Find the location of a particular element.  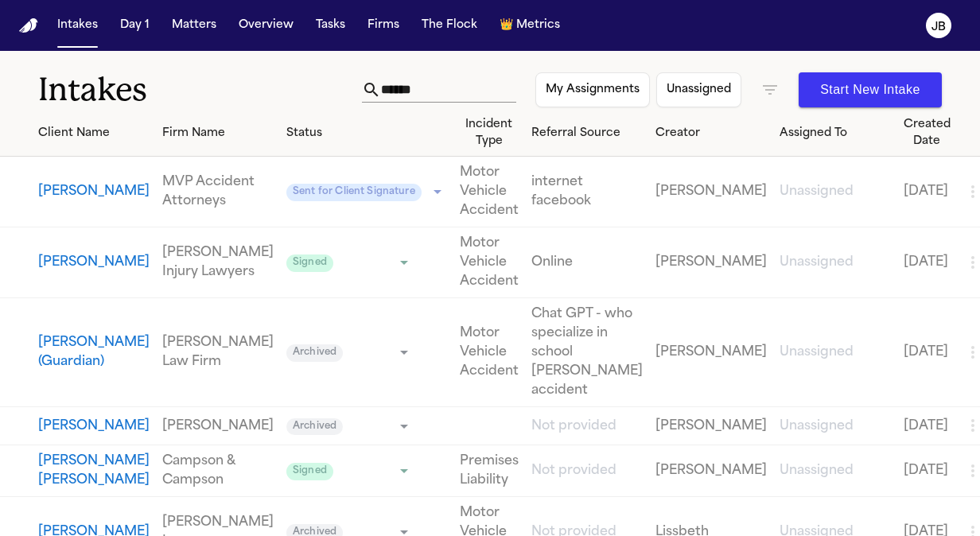

button: View details for David Joseph King is located at coordinates (94, 471).